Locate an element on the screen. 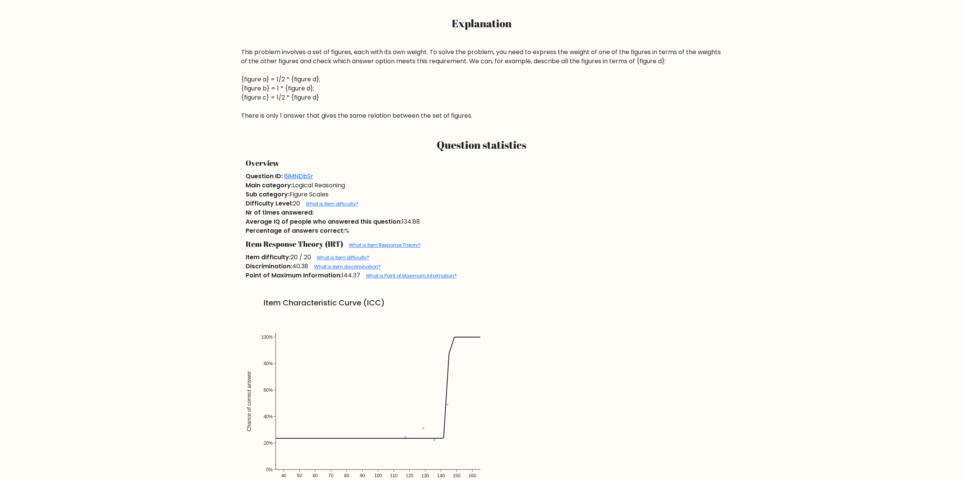  h3: Explanation is located at coordinates (482, 23).